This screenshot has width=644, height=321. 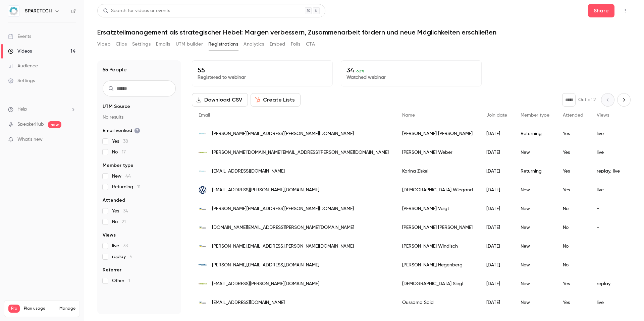 I want to click on p: No results, so click(x=139, y=117).